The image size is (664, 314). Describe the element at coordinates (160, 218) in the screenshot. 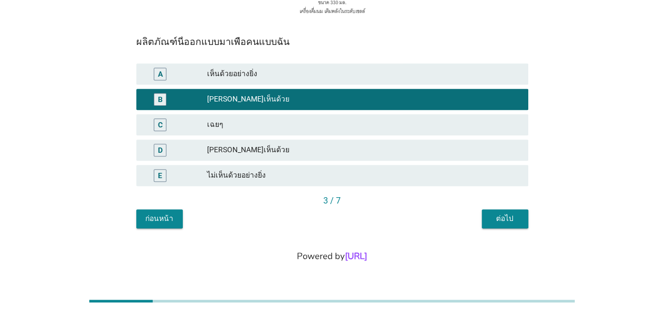

I see `div: ก่อนหน้า` at that location.